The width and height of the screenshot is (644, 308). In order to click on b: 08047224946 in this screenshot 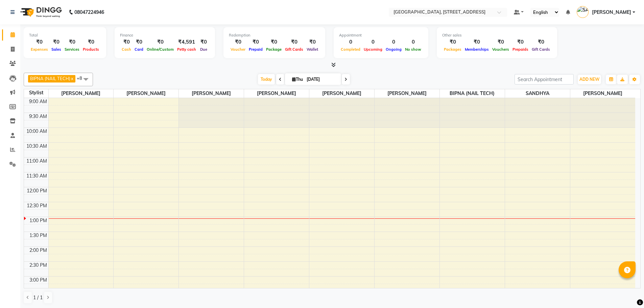, I will do `click(89, 12)`.